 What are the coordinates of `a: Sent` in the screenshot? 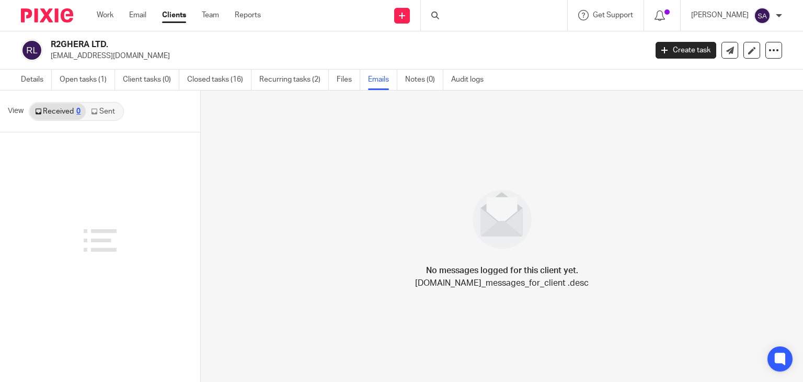 It's located at (104, 111).